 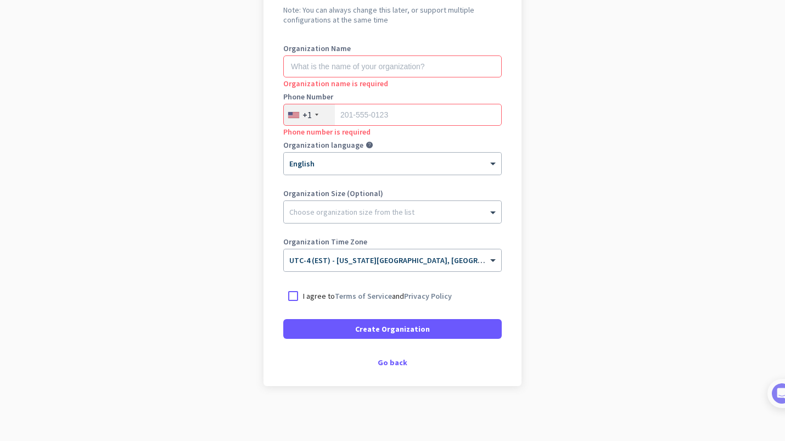 What do you see at coordinates (393, 329) in the screenshot?
I see `button: Create Organization` at bounding box center [393, 329].